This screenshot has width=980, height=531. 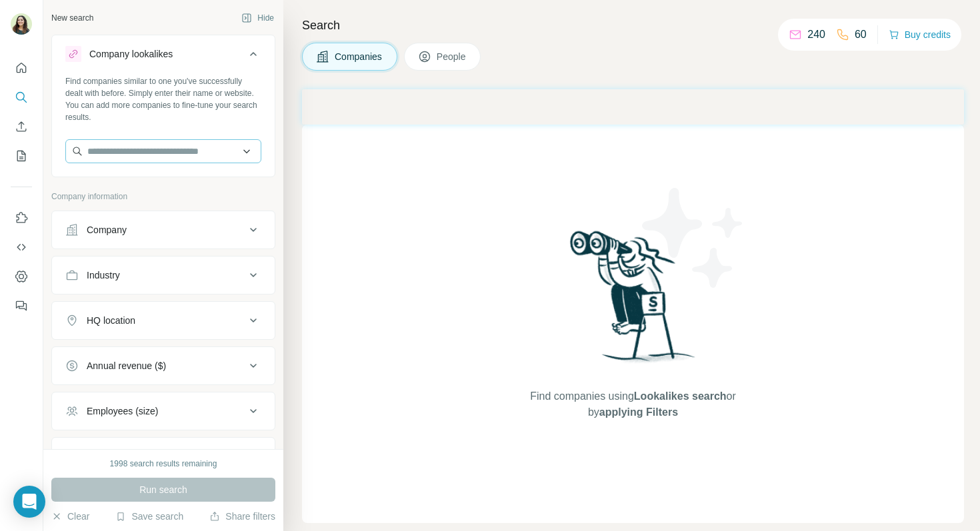 I want to click on span: Find companies using or by, so click(x=632, y=405).